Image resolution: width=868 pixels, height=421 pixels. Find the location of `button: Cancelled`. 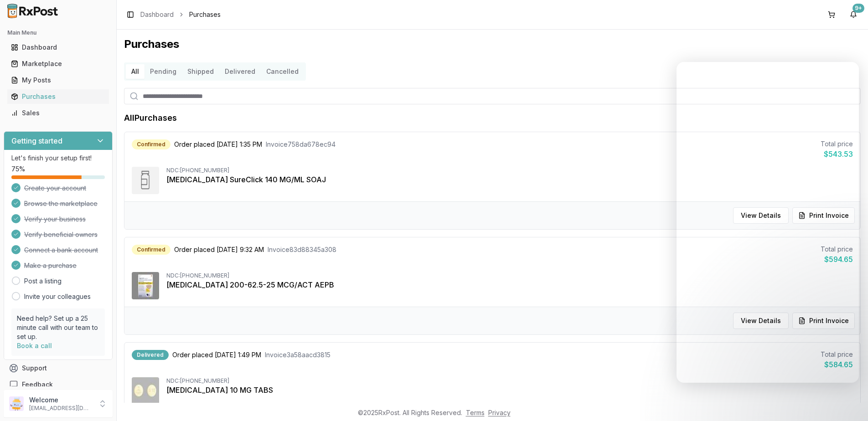

button: Cancelled is located at coordinates (282, 72).